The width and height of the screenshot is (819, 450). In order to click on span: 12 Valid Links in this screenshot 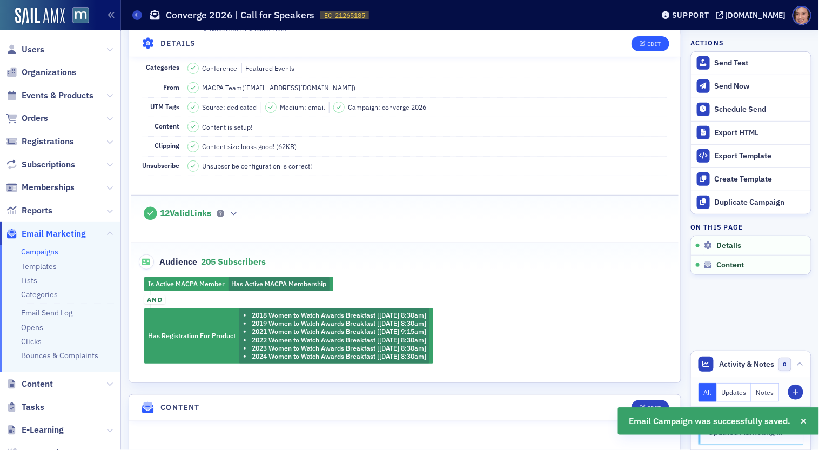, I will do `click(185, 213)`.